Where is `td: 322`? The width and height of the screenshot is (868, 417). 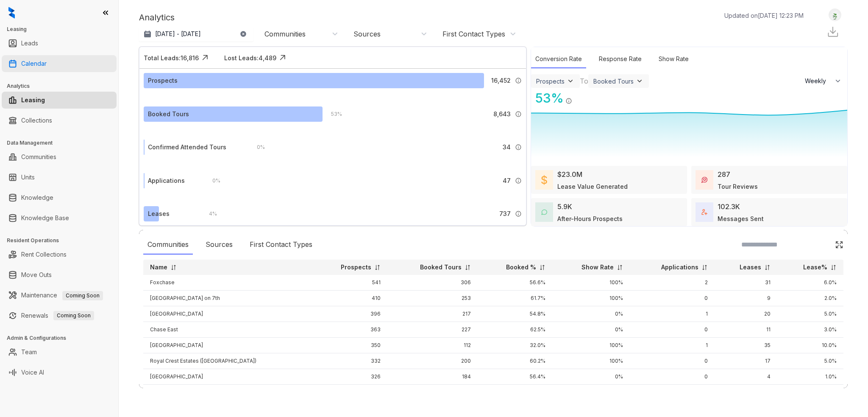
td: 322 is located at coordinates (349, 393).